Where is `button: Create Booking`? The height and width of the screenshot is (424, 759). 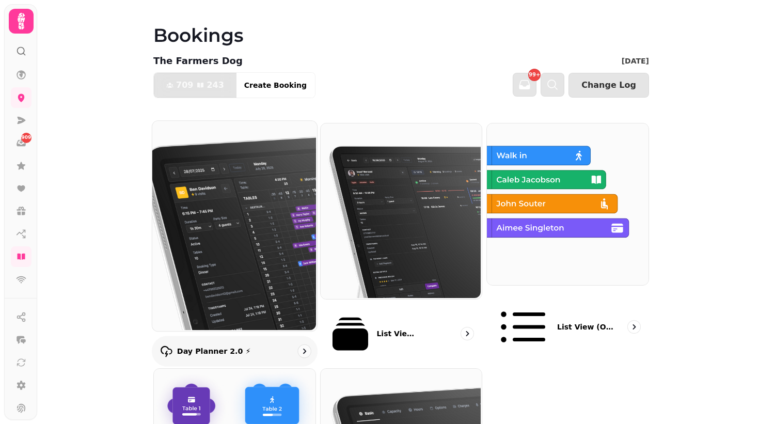
button: Create Booking is located at coordinates (275, 85).